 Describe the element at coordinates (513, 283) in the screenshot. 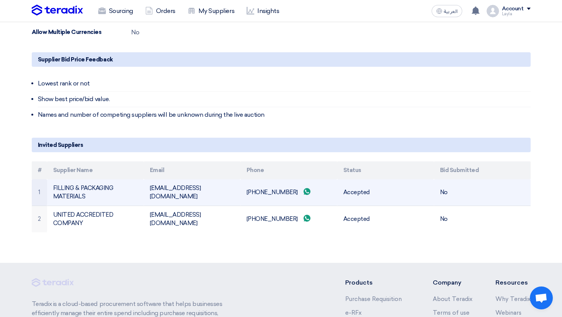

I see `li: Resources` at that location.